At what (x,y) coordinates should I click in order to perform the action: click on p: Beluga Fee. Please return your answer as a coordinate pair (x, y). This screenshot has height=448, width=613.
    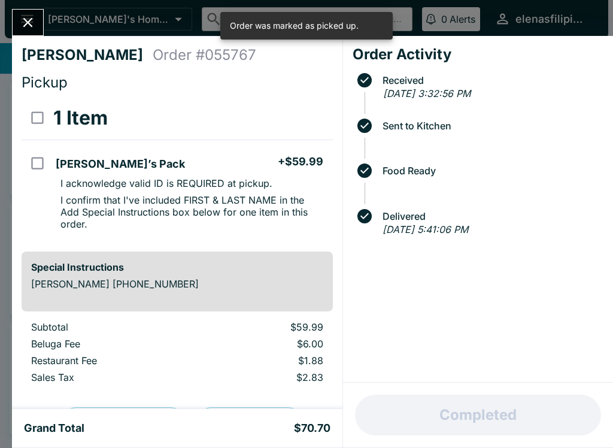
    Looking at the image, I should click on (108, 344).